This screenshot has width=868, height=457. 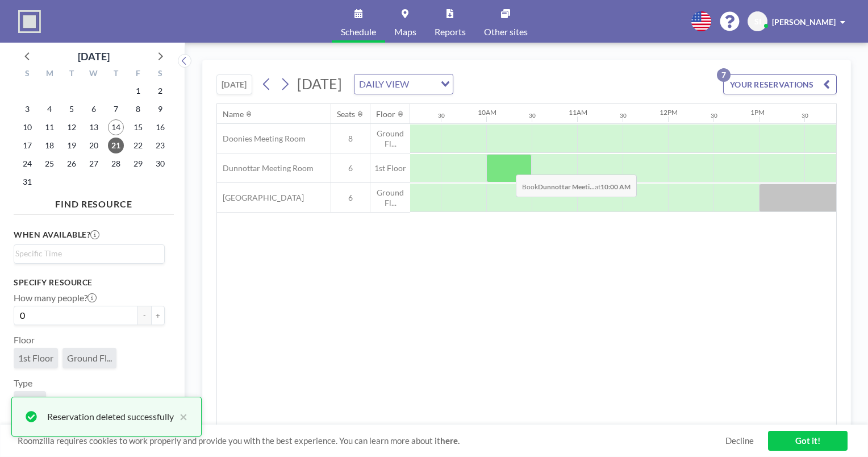 I want to click on div: Seats, so click(x=346, y=114).